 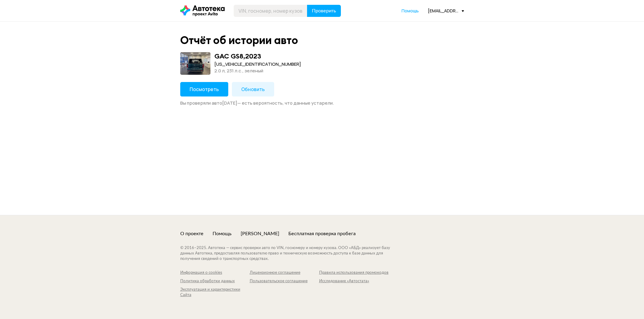 I want to click on a: Политика обработки данных, so click(x=215, y=282).